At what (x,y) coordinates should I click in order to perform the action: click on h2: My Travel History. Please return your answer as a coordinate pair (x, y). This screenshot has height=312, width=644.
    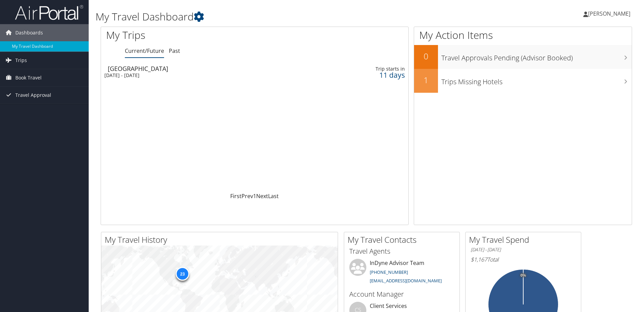
    Looking at the image, I should click on (221, 240).